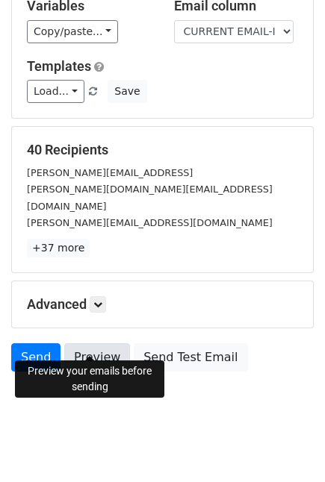  What do you see at coordinates (190, 358) in the screenshot?
I see `a: Send Test Email` at bounding box center [190, 358].